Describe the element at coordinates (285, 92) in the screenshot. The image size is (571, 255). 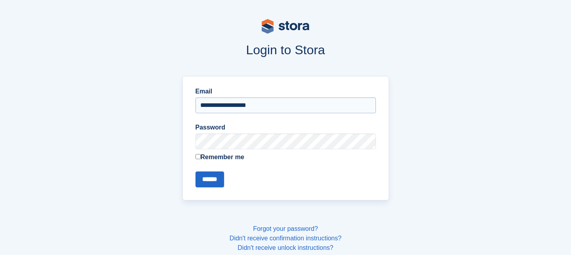
I see `label: Email` at that location.